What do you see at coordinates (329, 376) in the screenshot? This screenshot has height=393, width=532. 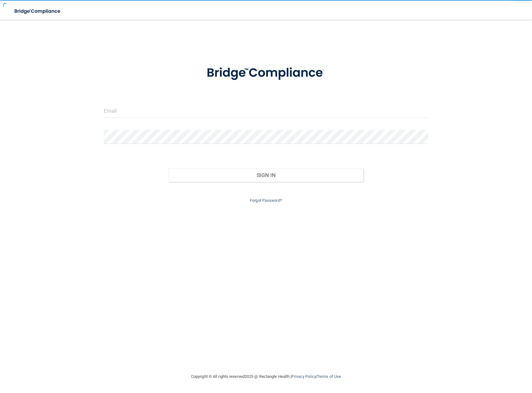 I see `a: Terms of Use` at bounding box center [329, 376].